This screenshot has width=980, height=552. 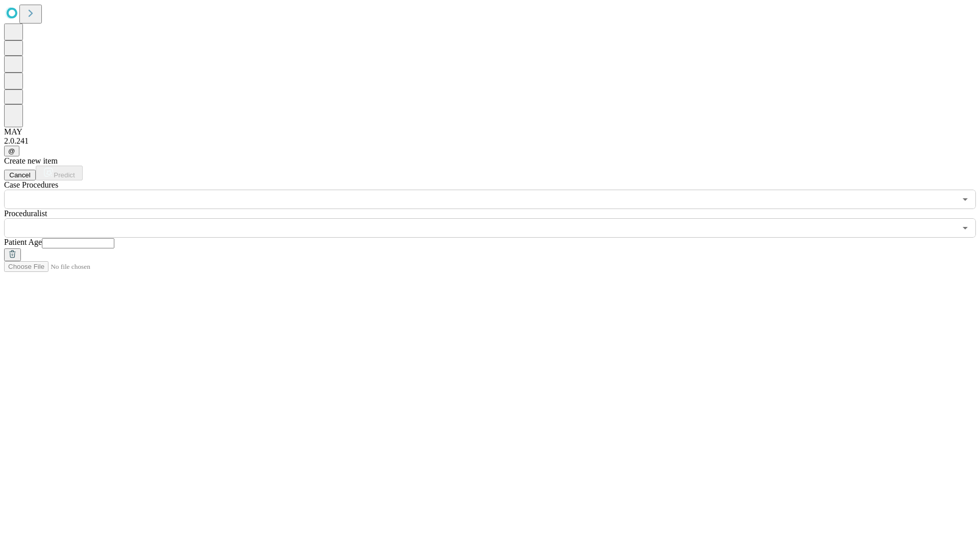 I want to click on span: Create new item, so click(x=30, y=161).